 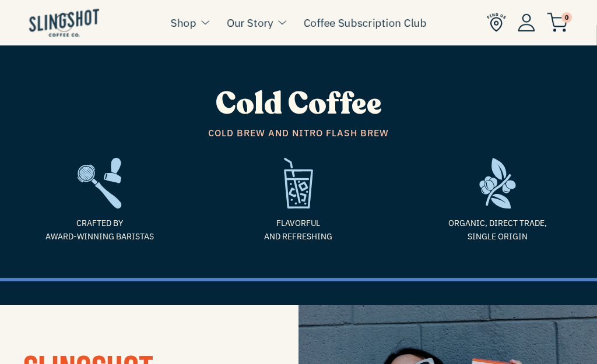 I want to click on span: 0, so click(x=566, y=17).